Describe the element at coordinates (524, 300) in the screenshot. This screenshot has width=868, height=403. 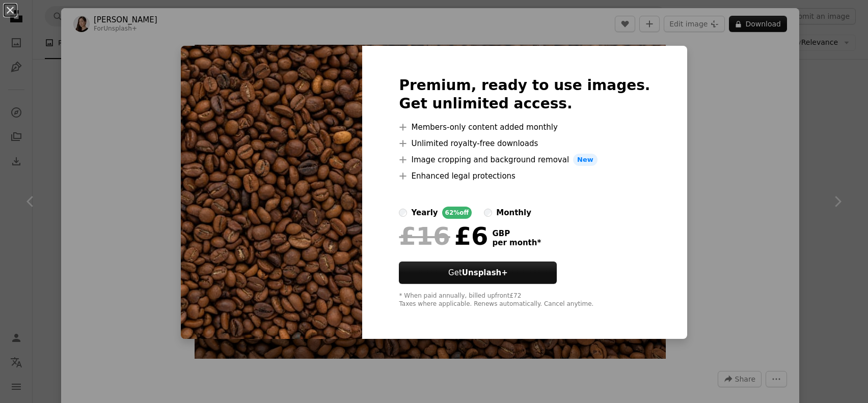
I see `div: * When paid annually, billed upfront £72 Taxes where applicable. Renews automatically. Cancel any...` at that location.